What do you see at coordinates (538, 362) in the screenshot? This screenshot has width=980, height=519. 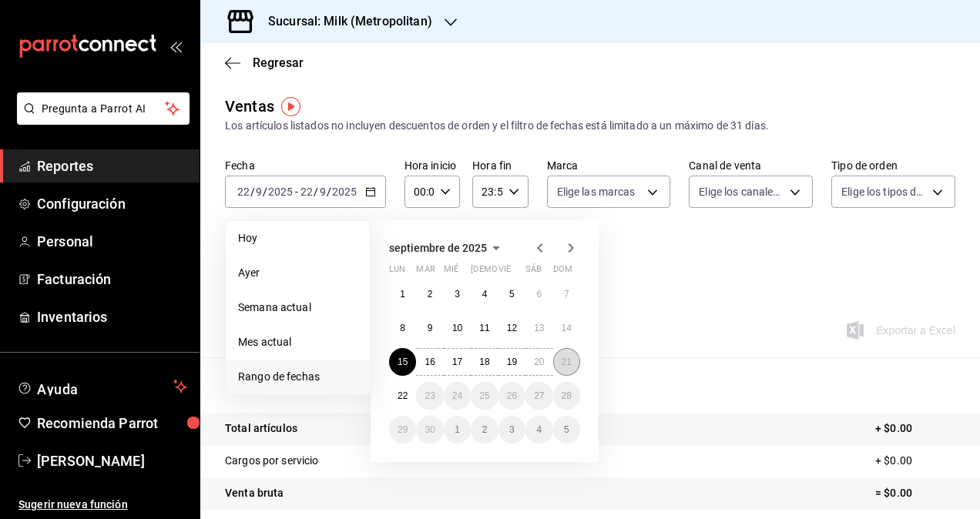 I see `button: 20 de septiembre de 2025` at bounding box center [538, 362].